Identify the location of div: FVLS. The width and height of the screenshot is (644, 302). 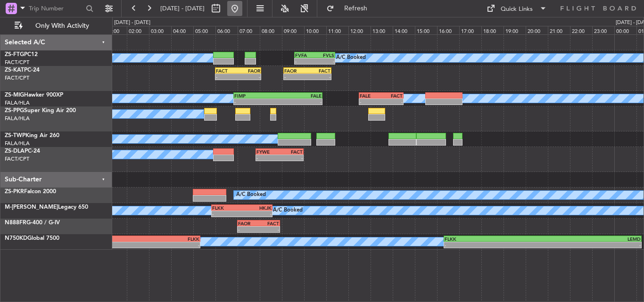
(324, 55).